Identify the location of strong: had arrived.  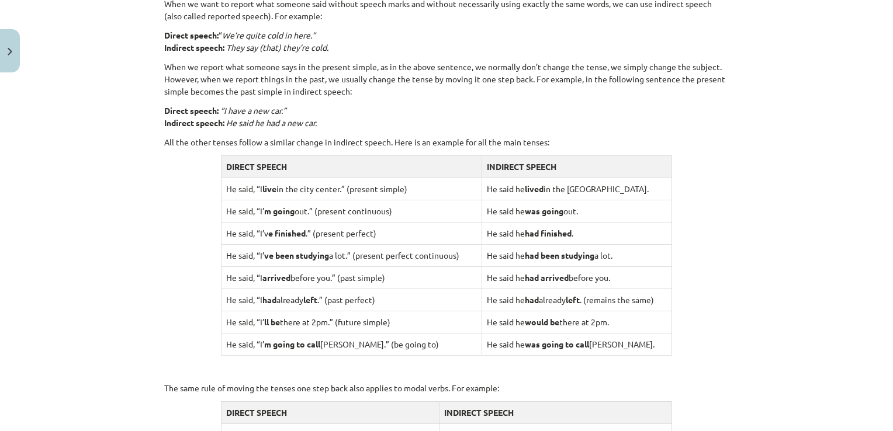
(546, 277).